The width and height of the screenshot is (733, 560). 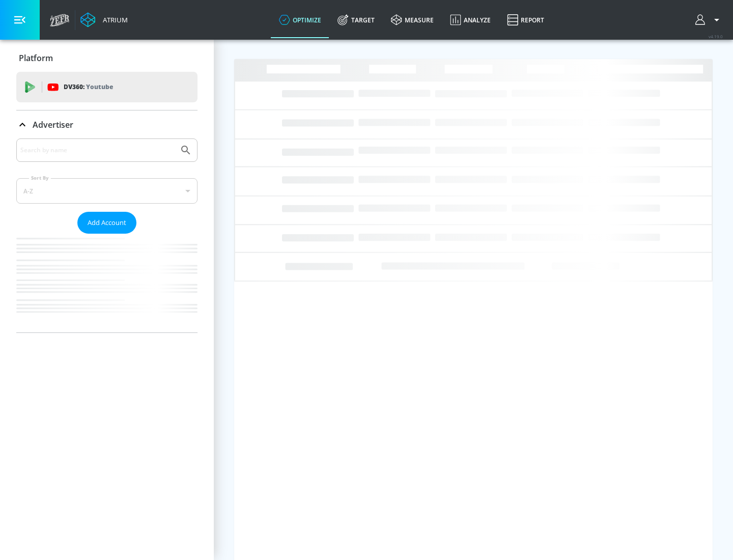 What do you see at coordinates (35, 58) in the screenshot?
I see `p: Platform` at bounding box center [35, 58].